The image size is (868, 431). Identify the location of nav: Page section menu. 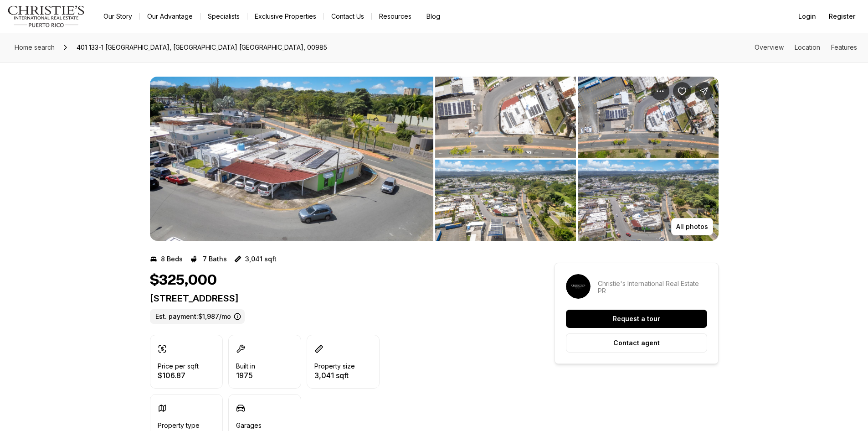
(806, 48).